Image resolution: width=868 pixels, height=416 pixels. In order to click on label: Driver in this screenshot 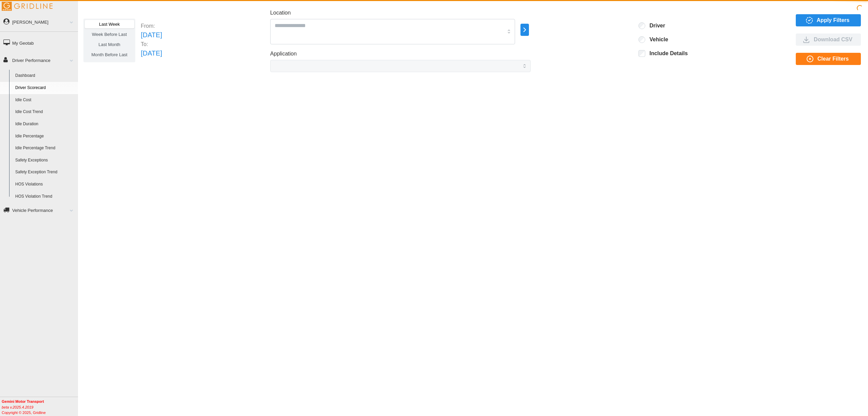, I will do `click(655, 26)`.